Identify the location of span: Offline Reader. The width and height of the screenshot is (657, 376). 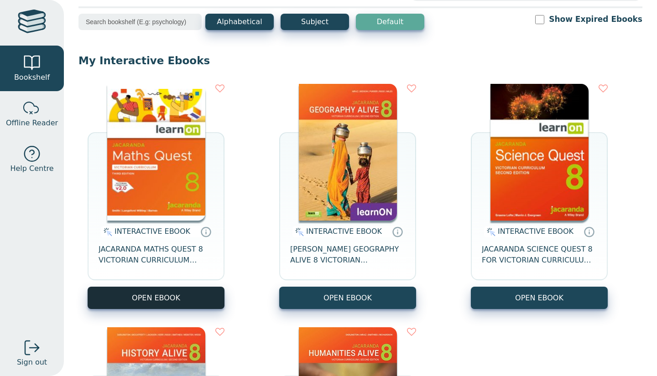
(32, 123).